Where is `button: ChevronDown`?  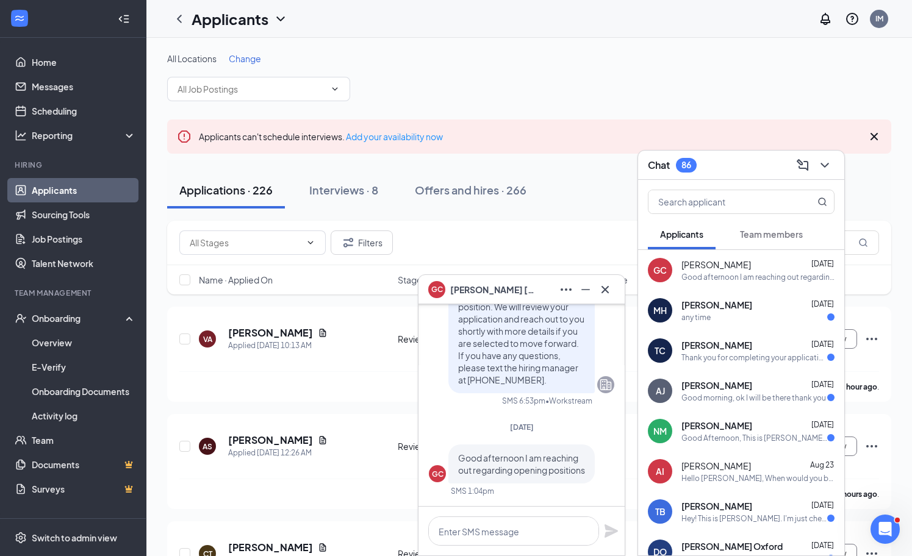 button: ChevronDown is located at coordinates (824, 165).